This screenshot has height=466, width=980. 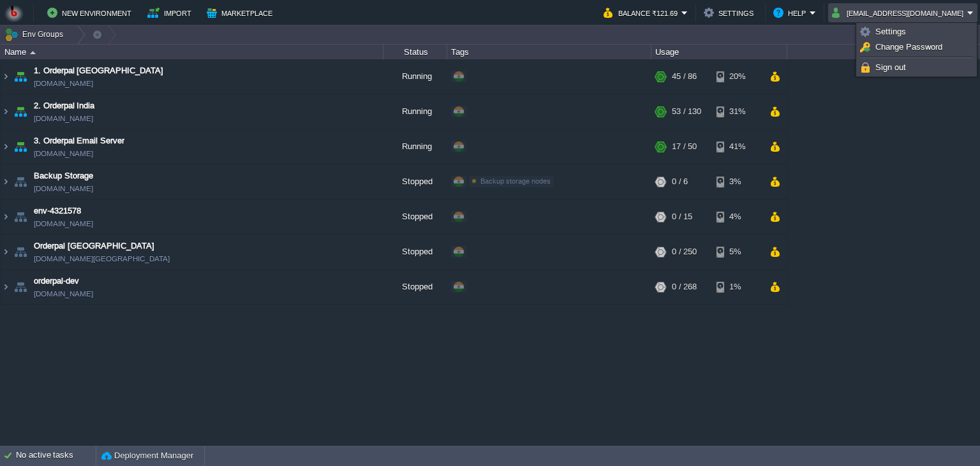 What do you see at coordinates (64, 106) in the screenshot?
I see `a: 2. Orderpal India` at bounding box center [64, 106].